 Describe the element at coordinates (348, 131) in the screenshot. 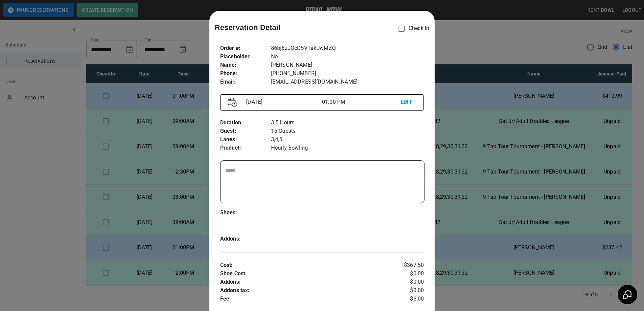

I see `p: 15 Guests` at that location.